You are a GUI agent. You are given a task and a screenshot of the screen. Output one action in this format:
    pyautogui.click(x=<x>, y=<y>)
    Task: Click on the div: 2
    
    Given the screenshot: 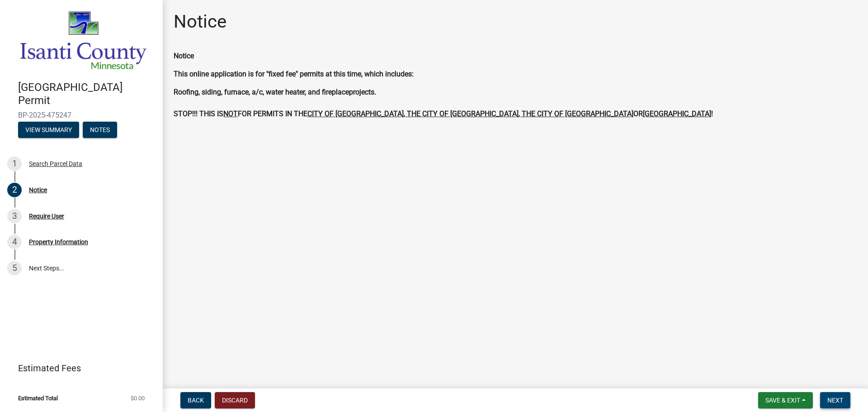 What is the action you would take?
    pyautogui.click(x=15, y=190)
    